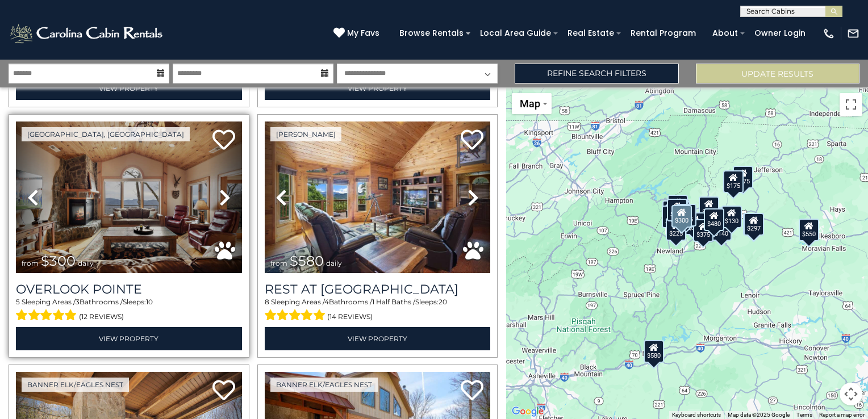  Describe the element at coordinates (327, 302) in the screenshot. I see `span: 4` at that location.